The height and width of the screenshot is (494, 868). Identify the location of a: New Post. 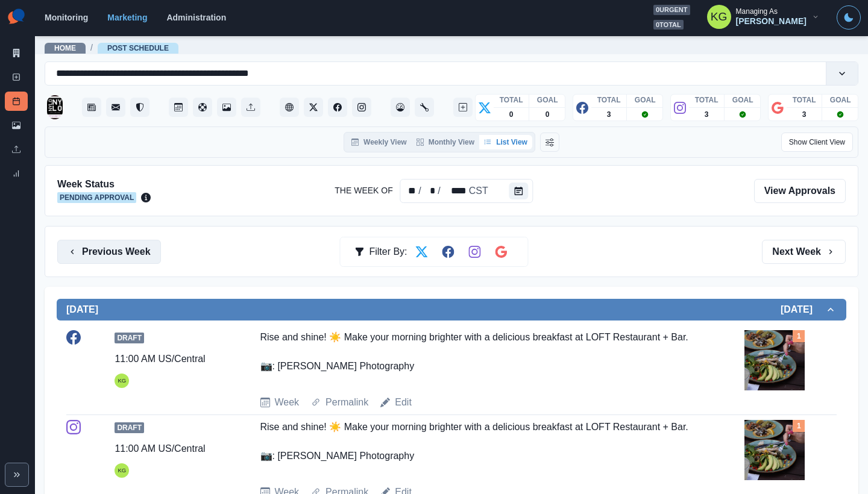
(16, 77).